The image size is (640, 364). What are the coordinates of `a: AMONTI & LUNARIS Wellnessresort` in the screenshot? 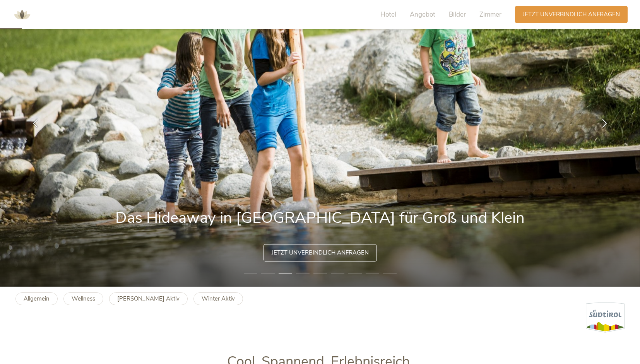 It's located at (22, 14).